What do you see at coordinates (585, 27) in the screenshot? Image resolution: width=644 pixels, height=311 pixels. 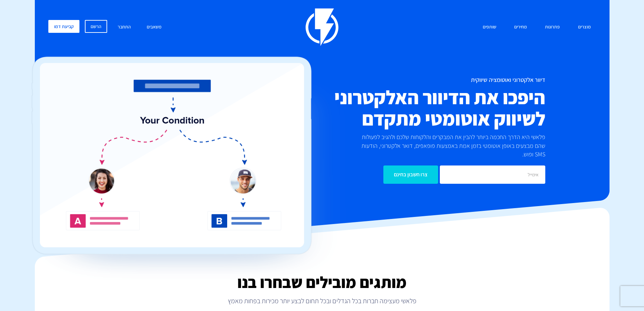 I see `a: מוצרים` at bounding box center [585, 27].